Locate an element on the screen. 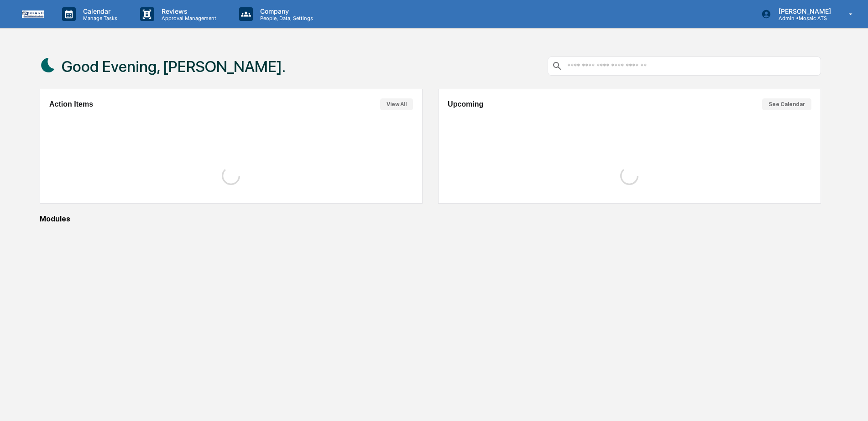  p: Company is located at coordinates (285, 11).